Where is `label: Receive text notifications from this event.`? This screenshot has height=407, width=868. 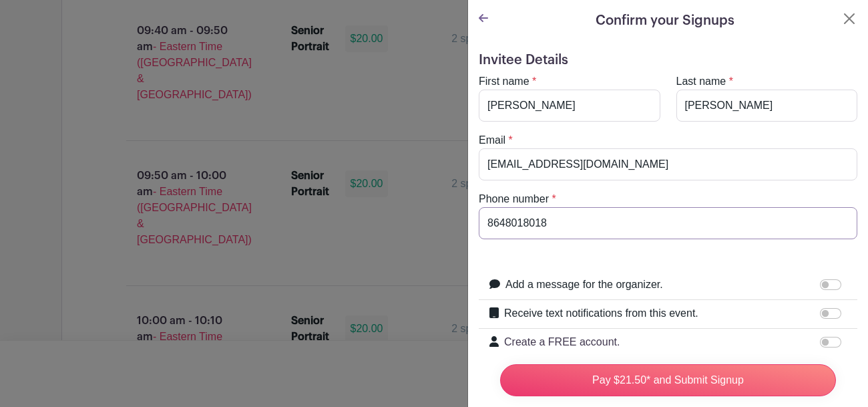
label: Receive text notifications from this event. is located at coordinates (601, 313).